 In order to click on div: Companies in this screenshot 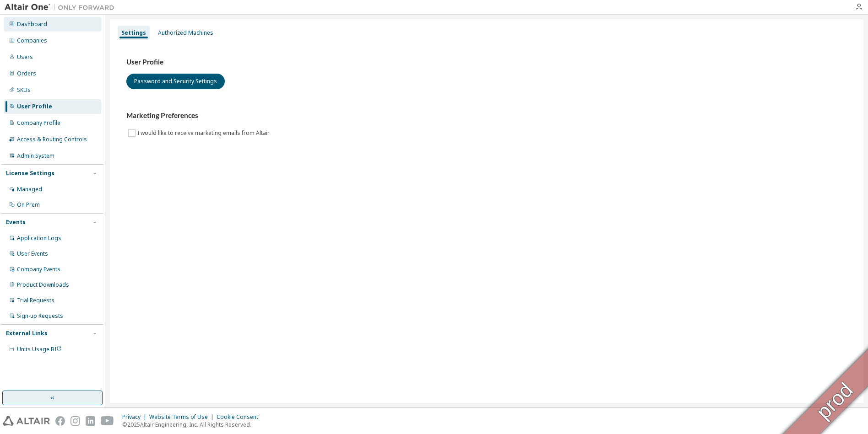, I will do `click(32, 41)`.